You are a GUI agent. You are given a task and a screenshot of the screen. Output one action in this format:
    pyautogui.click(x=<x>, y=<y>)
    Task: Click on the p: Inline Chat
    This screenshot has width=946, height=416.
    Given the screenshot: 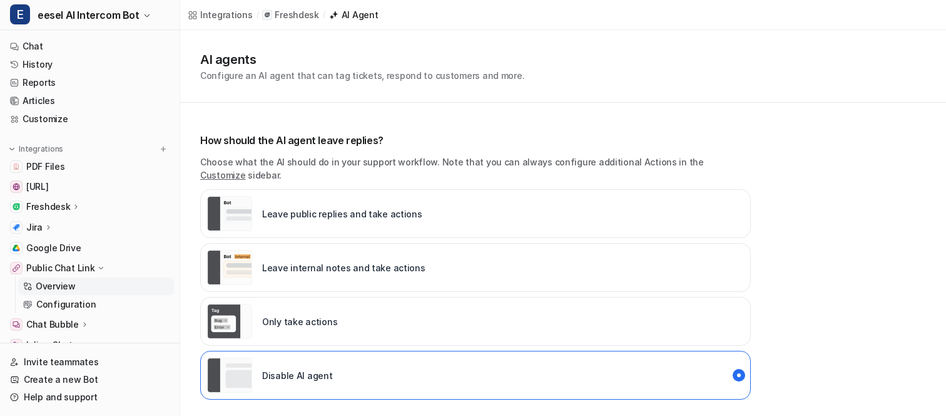 What is the action you would take?
    pyautogui.click(x=49, y=345)
    